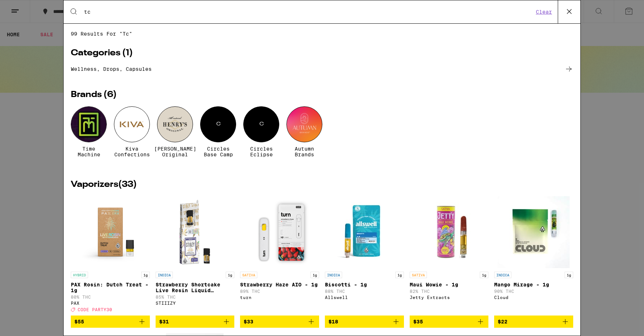 This screenshot has height=336, width=644. What do you see at coordinates (218, 151) in the screenshot?
I see `span: Circles Base Camp` at bounding box center [218, 151].